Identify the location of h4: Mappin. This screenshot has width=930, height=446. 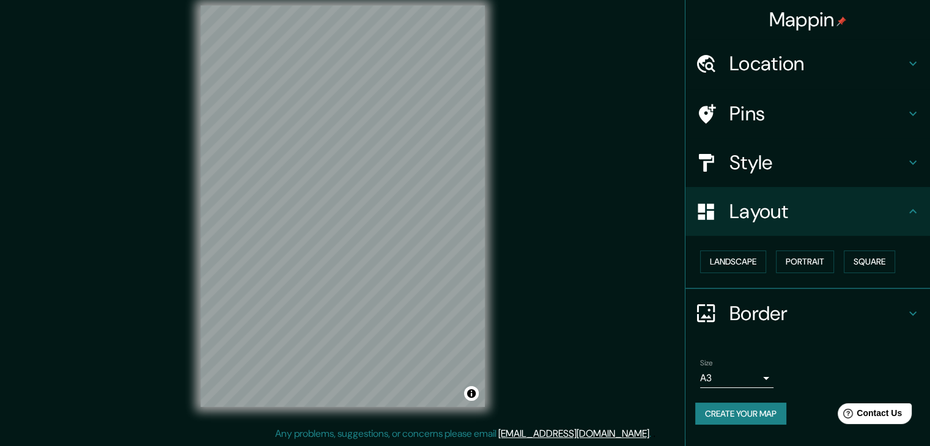
(808, 20).